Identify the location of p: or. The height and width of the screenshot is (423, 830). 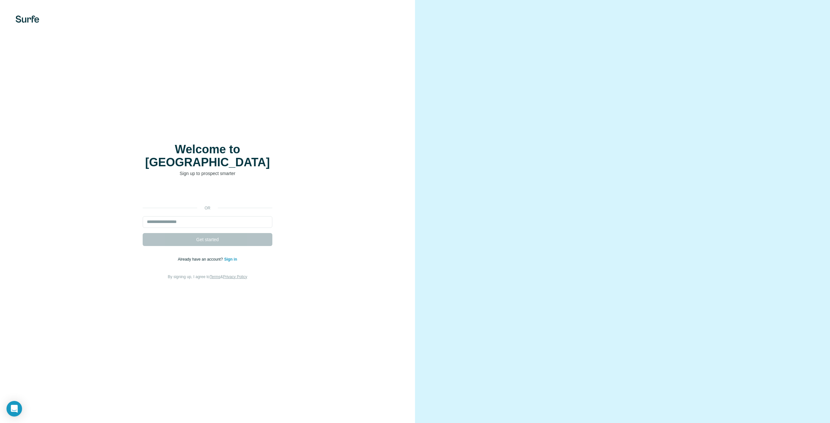
(207, 208).